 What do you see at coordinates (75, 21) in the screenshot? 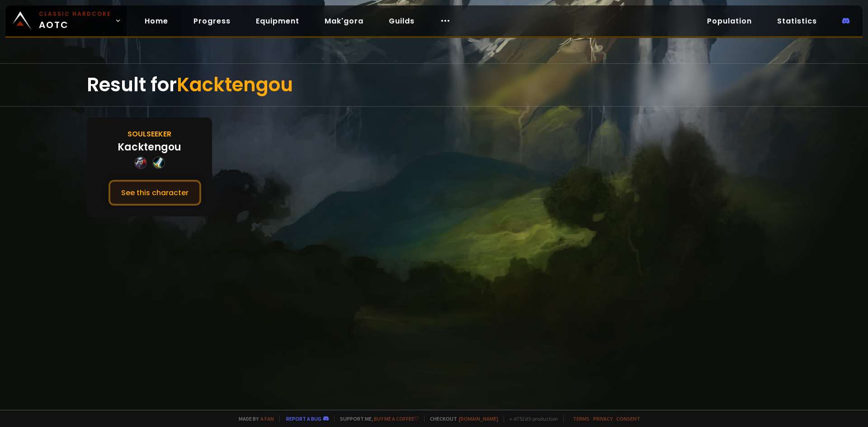
I see `span: AOTC` at bounding box center [75, 21].